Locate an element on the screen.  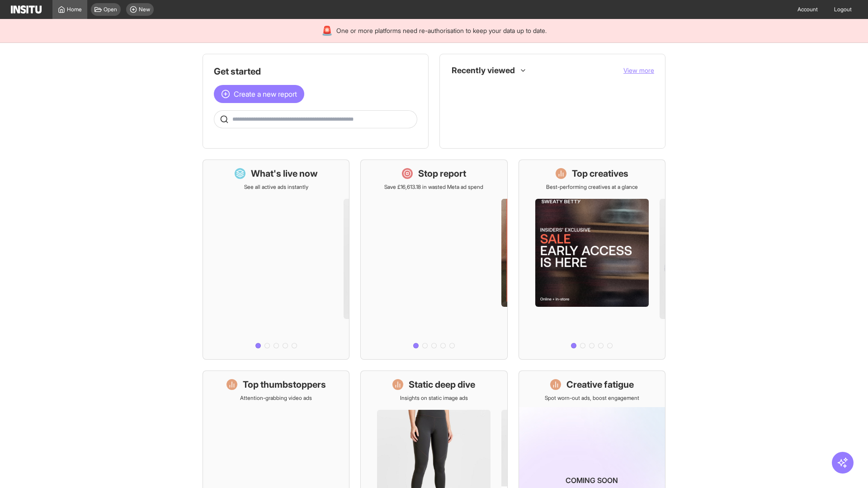
a: What's live nowSee all active ads instantly is located at coordinates (276, 259).